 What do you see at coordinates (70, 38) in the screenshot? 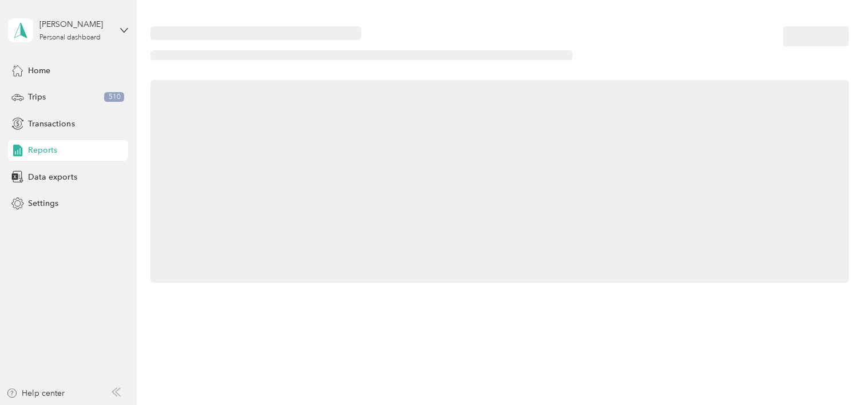
I see `div: Personal dashboard` at bounding box center [70, 38].